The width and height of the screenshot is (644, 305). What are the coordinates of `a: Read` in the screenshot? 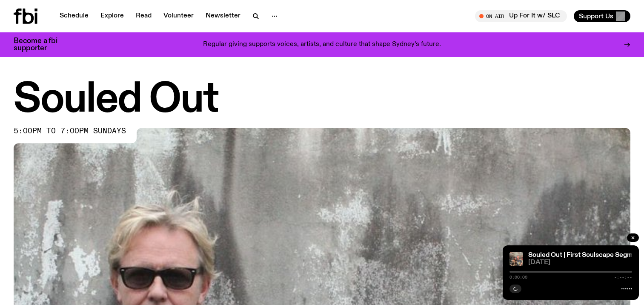 It's located at (144, 16).